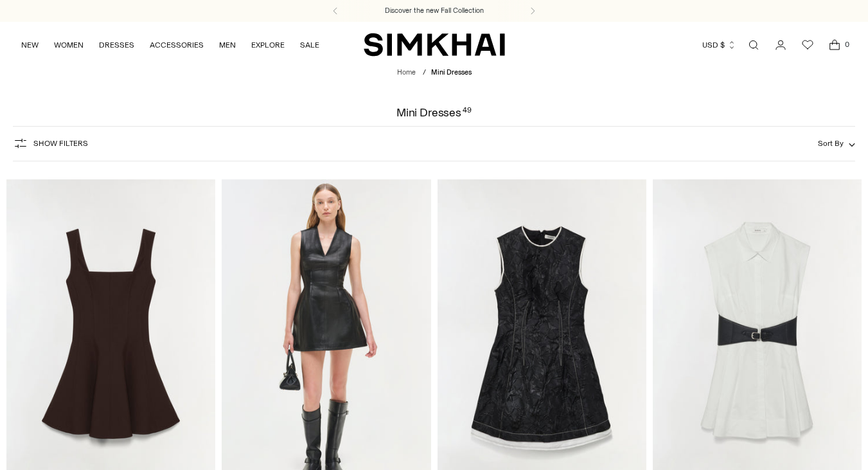  Describe the element at coordinates (434, 11) in the screenshot. I see `h3: Discover the new Fall Collection` at that location.